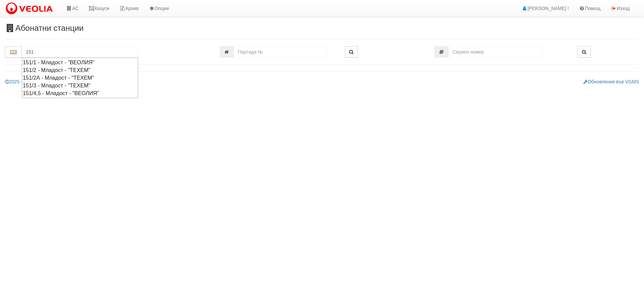 The width and height of the screenshot is (644, 305). What do you see at coordinates (611, 82) in the screenshot?
I see `a: Обновления във VGMS` at bounding box center [611, 82].